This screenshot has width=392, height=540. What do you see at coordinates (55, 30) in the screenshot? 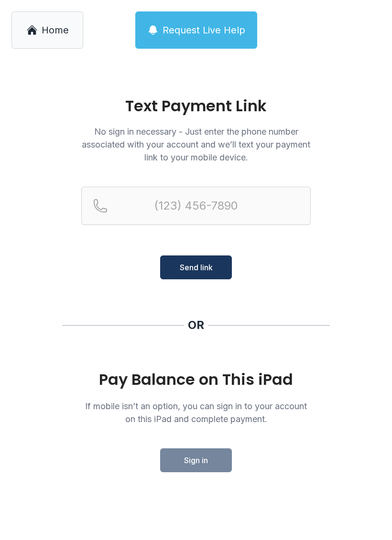
I see `span: Home` at bounding box center [55, 30].